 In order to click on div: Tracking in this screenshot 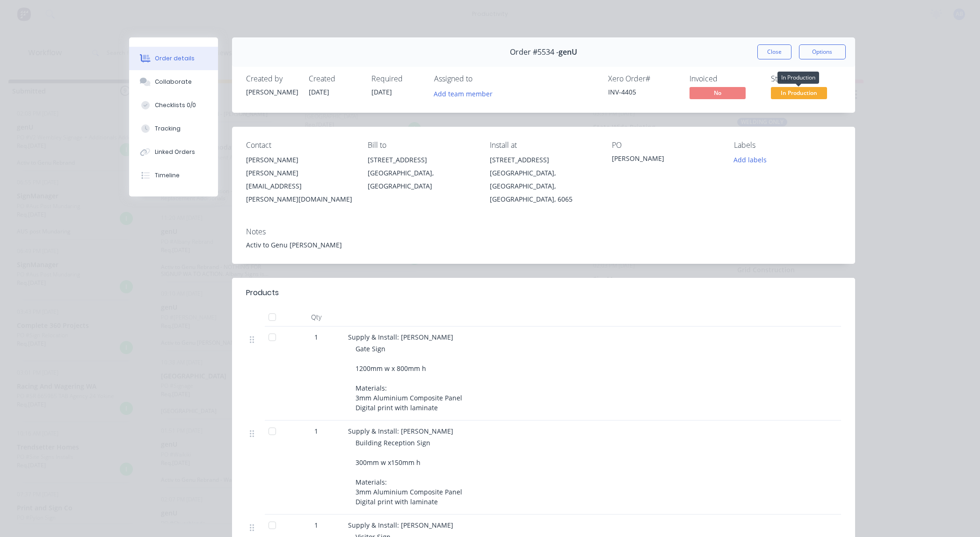, I will do `click(167, 128)`.